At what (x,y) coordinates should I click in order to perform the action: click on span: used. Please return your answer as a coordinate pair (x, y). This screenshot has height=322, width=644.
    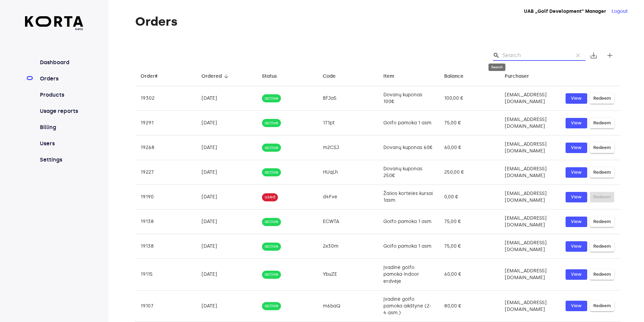
    Looking at the image, I should click on (270, 197).